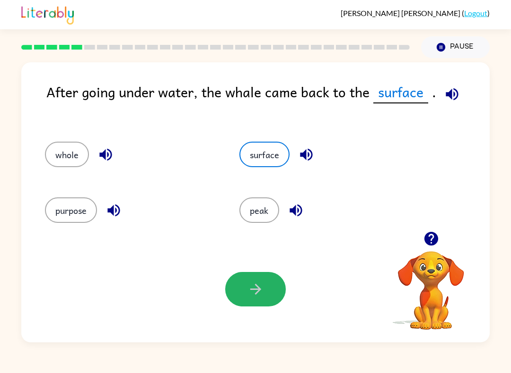  What do you see at coordinates (67, 155) in the screenshot?
I see `button: whole` at bounding box center [67, 155].